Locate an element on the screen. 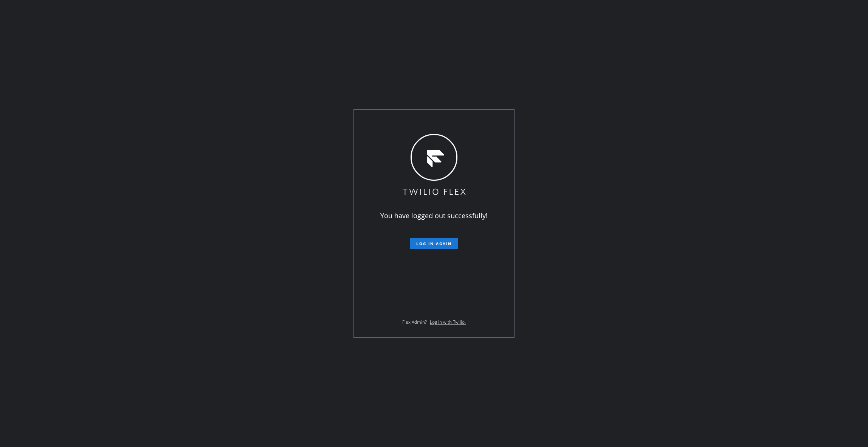 This screenshot has height=447, width=868. a: Log in with Twilio. is located at coordinates (448, 322).